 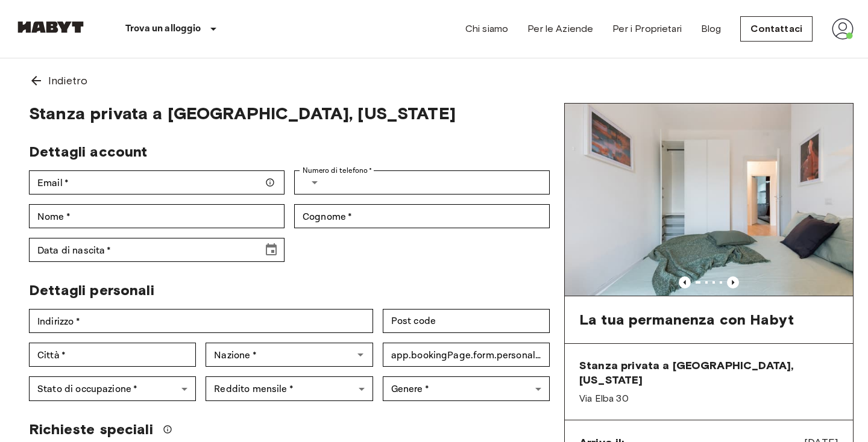 I want to click on svg: Assicurati che il tuo indirizzo email sia corretto — ti invieremo i dettagli della tua prenotazio..., so click(x=270, y=183).